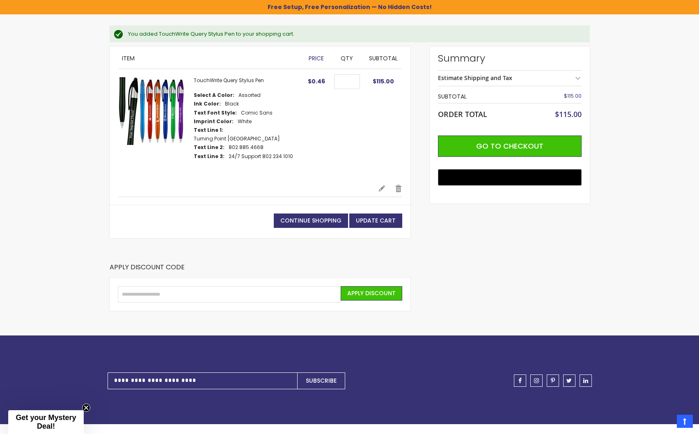 The width and height of the screenshot is (699, 434). I want to click on button: Buy with GPay, so click(510, 177).